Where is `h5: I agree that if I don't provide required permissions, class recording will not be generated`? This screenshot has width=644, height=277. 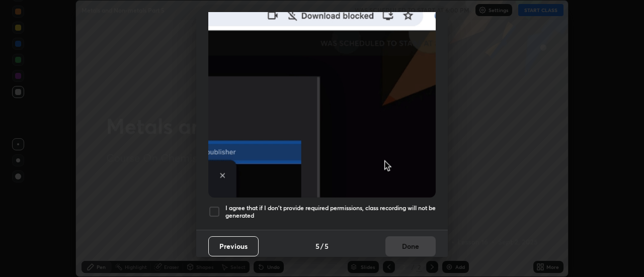
h5: I agree that if I don't provide required permissions, class recording will not be generated is located at coordinates (330, 212).